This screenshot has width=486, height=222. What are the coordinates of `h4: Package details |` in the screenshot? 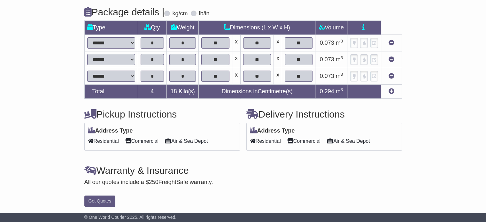 It's located at (124, 12).